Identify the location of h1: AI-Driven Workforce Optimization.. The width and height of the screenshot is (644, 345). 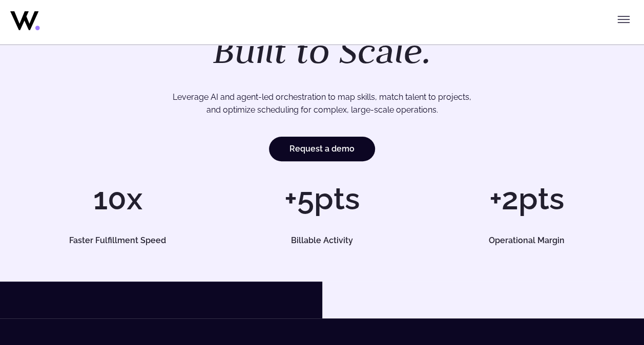
(322, 36).